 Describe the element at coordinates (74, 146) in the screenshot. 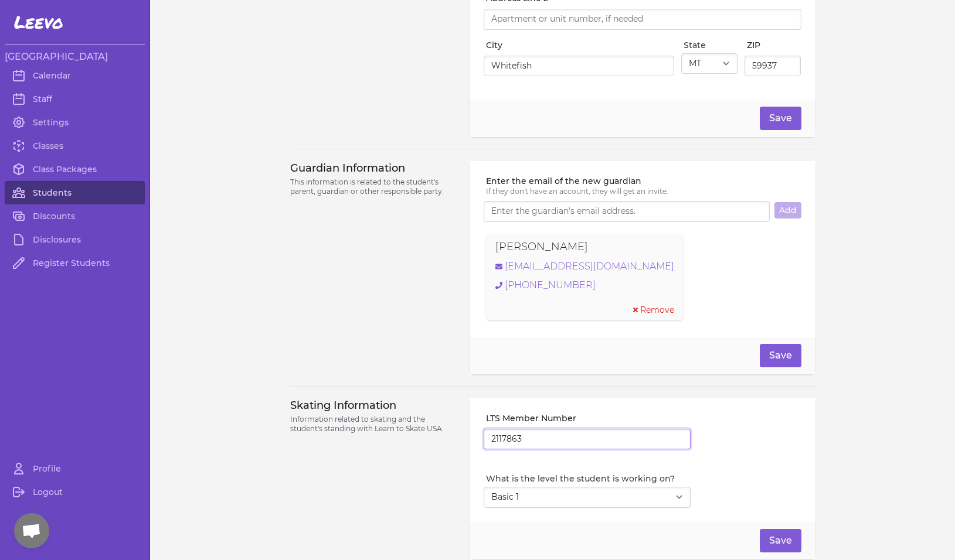

I see `a: Classes` at that location.